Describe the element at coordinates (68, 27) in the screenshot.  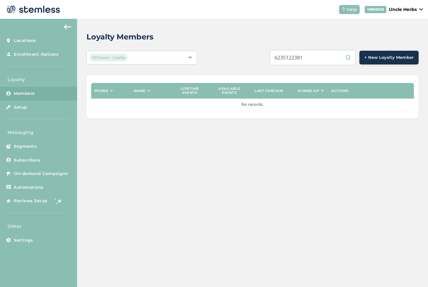
I see `img: icon-arrow-back-accent-c549486e.svg` at that location.